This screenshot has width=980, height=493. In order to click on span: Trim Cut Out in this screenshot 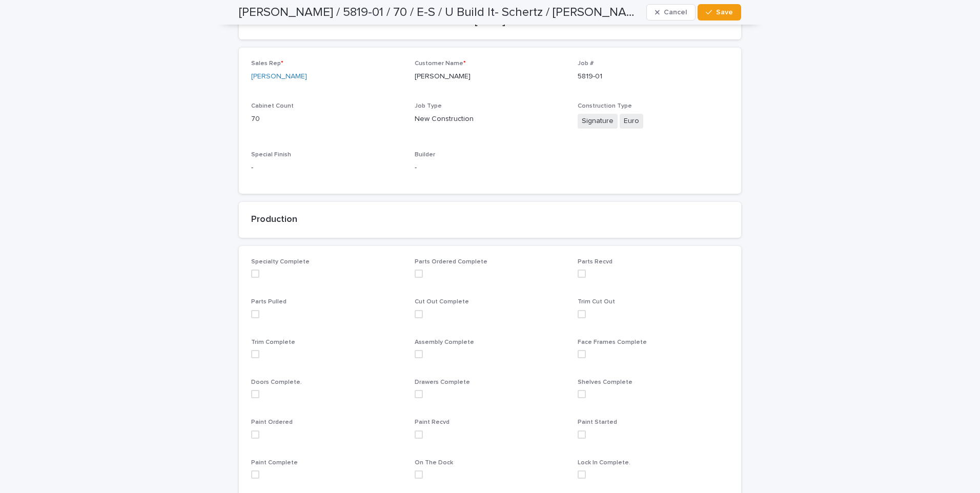, I will do `click(596, 302)`.